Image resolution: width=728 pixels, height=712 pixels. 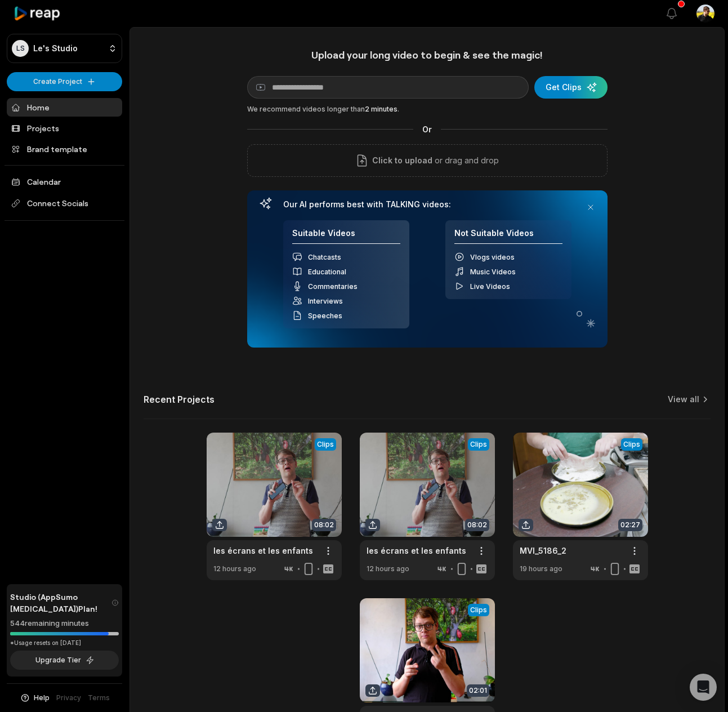 I want to click on span: Click to upload, so click(x=402, y=160).